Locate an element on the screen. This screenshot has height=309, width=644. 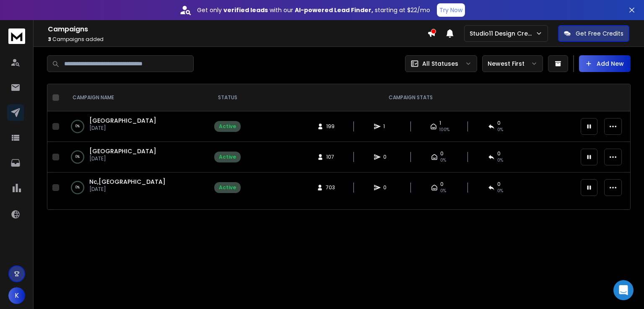
p: Try Now is located at coordinates (451, 10).